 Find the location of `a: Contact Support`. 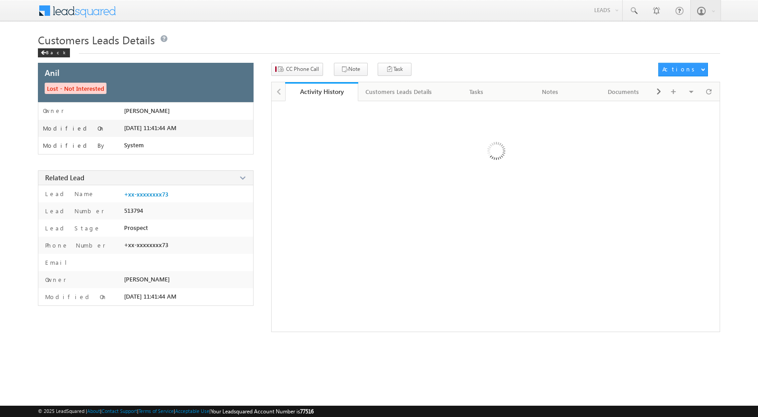

a: Contact Support is located at coordinates (119, 410).